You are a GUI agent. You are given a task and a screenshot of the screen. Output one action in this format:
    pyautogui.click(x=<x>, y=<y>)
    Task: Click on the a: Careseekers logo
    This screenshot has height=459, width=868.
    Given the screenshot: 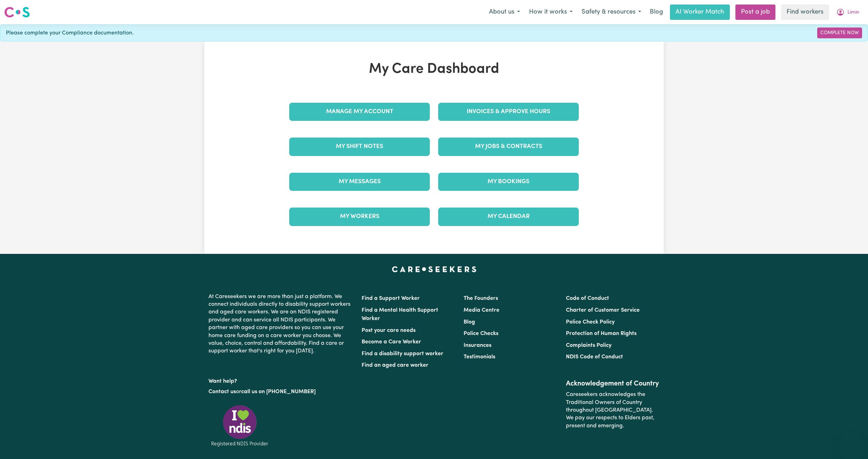 What is the action you would take?
    pyautogui.click(x=17, y=12)
    